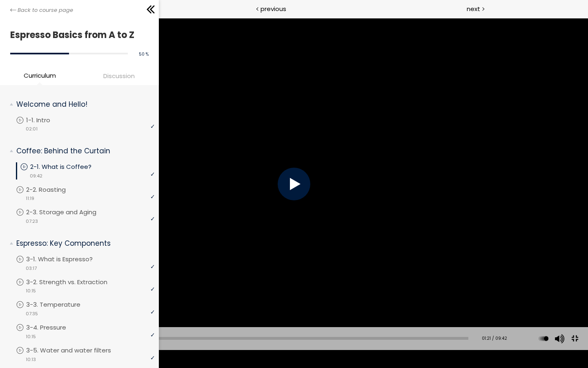 This screenshot has width=588, height=368. I want to click on p: Welcome and Hello!, so click(83, 104).